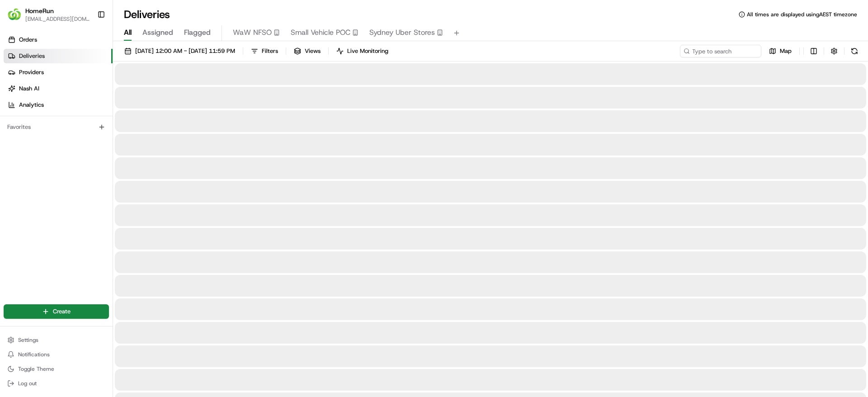 The height and width of the screenshot is (397, 868). What do you see at coordinates (31, 105) in the screenshot?
I see `span: Analytics` at bounding box center [31, 105].